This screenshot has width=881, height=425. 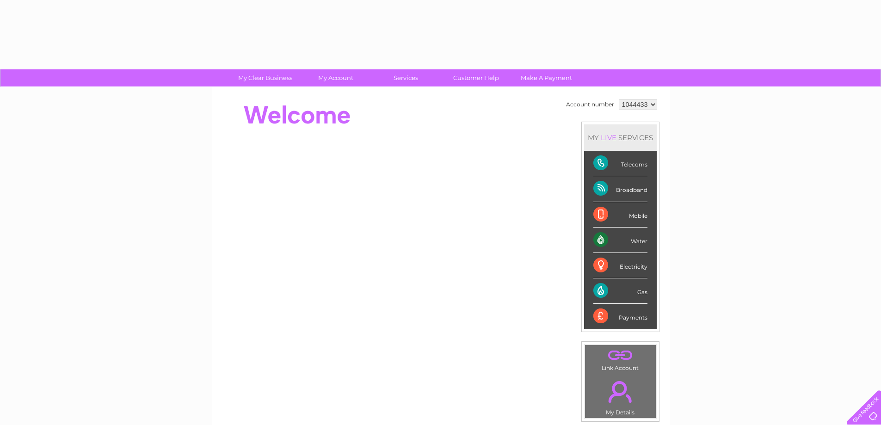 I want to click on a: My Account, so click(x=335, y=78).